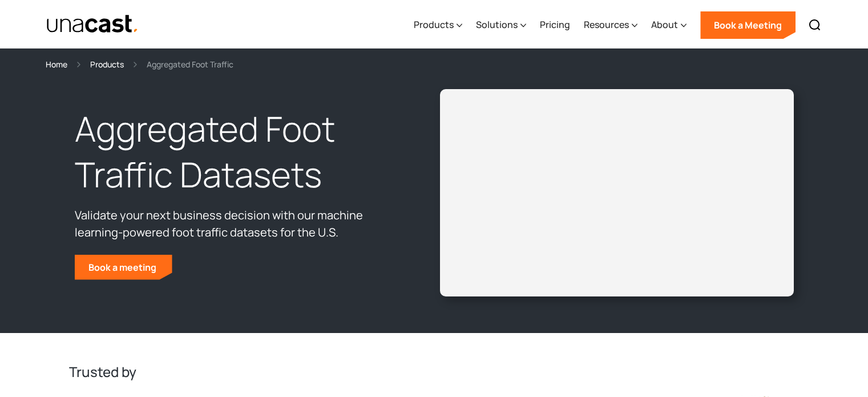  Describe the element at coordinates (748, 25) in the screenshot. I see `a: Book a Meeting` at that location.